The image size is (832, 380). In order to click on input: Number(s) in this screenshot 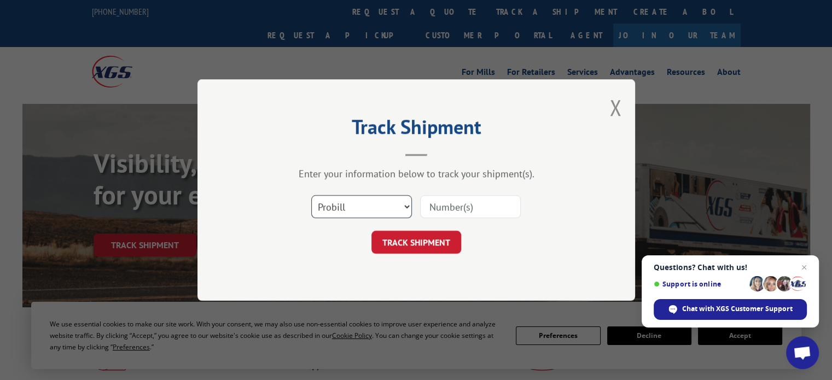, I will do `click(471, 207)`.